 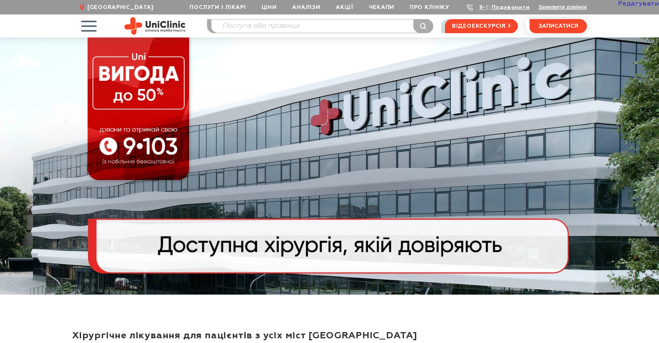 What do you see at coordinates (479, 26) in the screenshot?
I see `span: відеоекскурсія` at bounding box center [479, 26].